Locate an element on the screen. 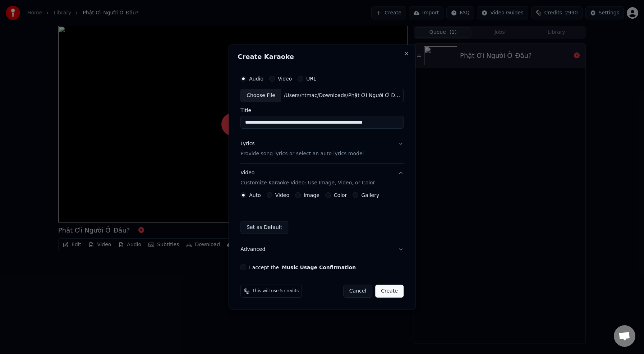 This screenshot has height=354, width=644. div: Video is located at coordinates (307, 178).